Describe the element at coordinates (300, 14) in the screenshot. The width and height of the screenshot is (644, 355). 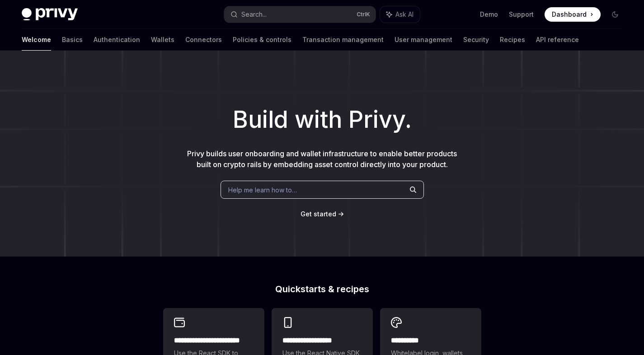
I see `button: Search...CtrlK` at that location.